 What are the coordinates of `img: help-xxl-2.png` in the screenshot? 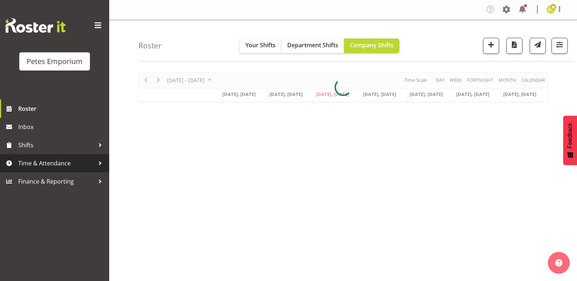 It's located at (559, 263).